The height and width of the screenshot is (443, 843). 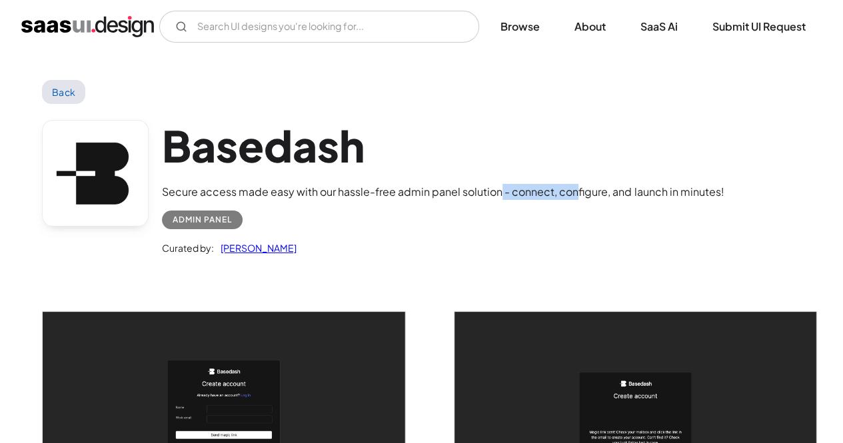 What do you see at coordinates (443, 145) in the screenshot?
I see `h1: Basedash` at bounding box center [443, 145].